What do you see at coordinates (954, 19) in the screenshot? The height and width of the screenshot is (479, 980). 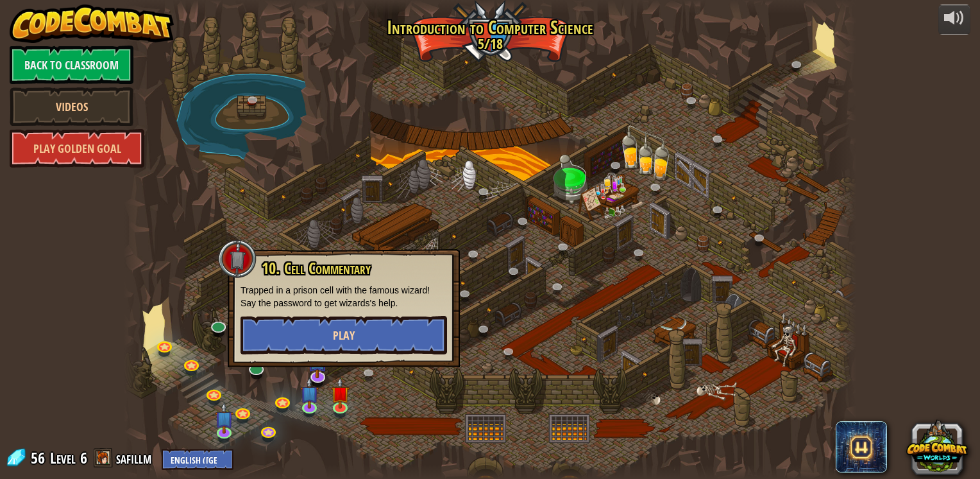 I see `button: Adjust volume` at bounding box center [954, 19].